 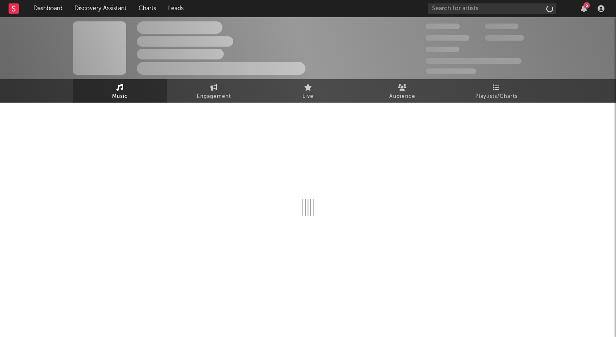 What do you see at coordinates (214, 97) in the screenshot?
I see `span: Engagement` at bounding box center [214, 97].